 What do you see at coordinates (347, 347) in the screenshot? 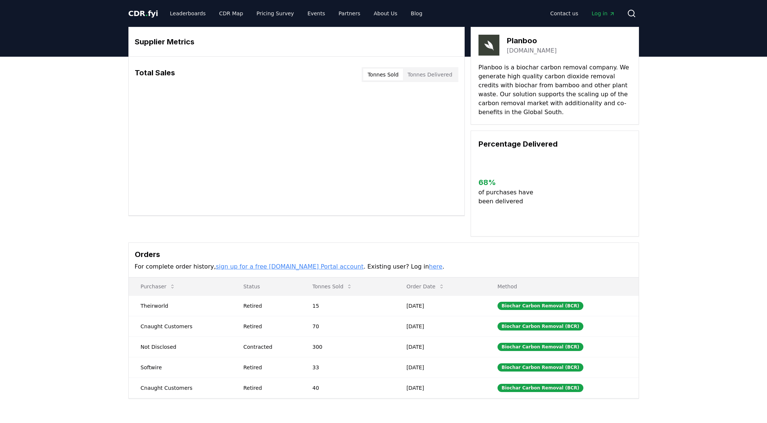
I see `td: 300` at bounding box center [347, 347].